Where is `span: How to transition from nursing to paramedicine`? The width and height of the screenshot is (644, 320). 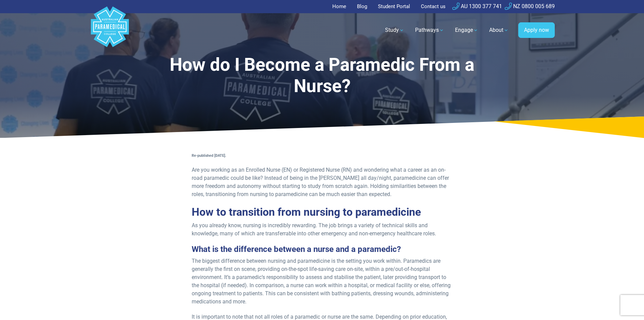
span: How to transition from nursing to paramedicine is located at coordinates (306, 212).